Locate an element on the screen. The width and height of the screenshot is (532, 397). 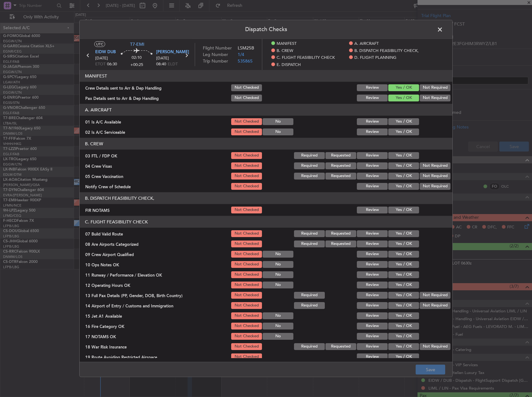
header: Dispatch Checks is located at coordinates (266, 30).